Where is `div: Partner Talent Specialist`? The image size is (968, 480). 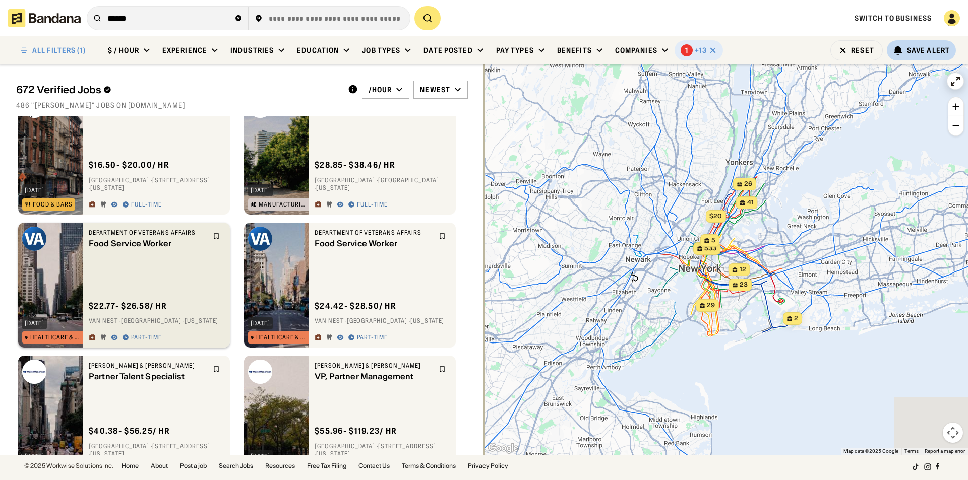 div: Partner Talent Specialist is located at coordinates (148, 376).